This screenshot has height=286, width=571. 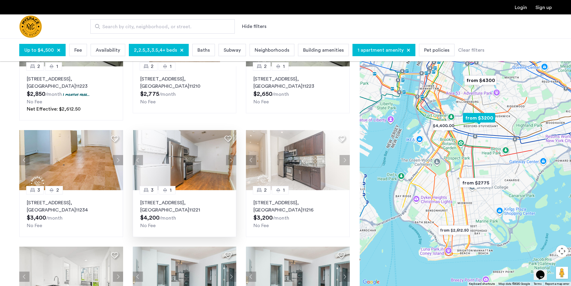 I want to click on a: Terms (opens in new tab), so click(x=537, y=284).